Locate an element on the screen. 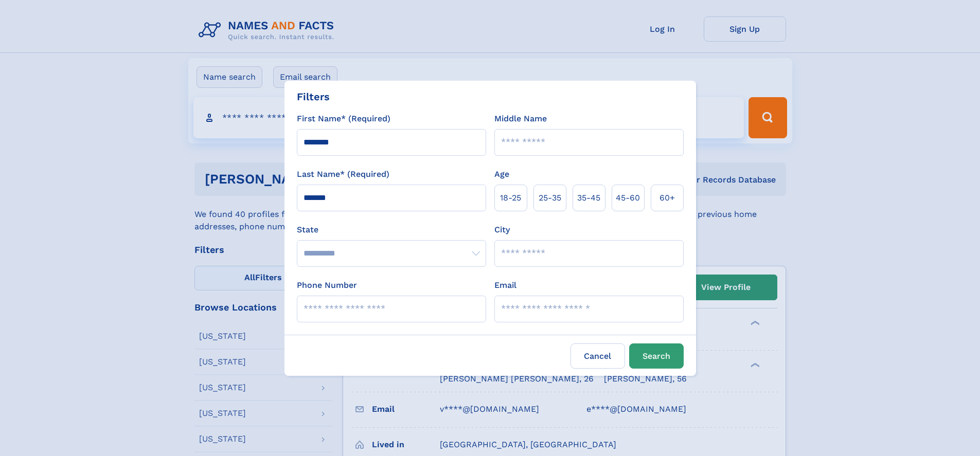  label: State is located at coordinates (391, 230).